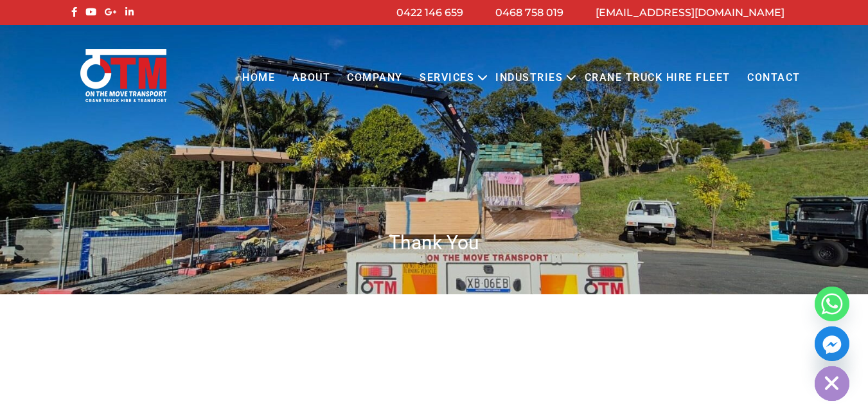  Describe the element at coordinates (529, 78) in the screenshot. I see `a: Industries` at that location.